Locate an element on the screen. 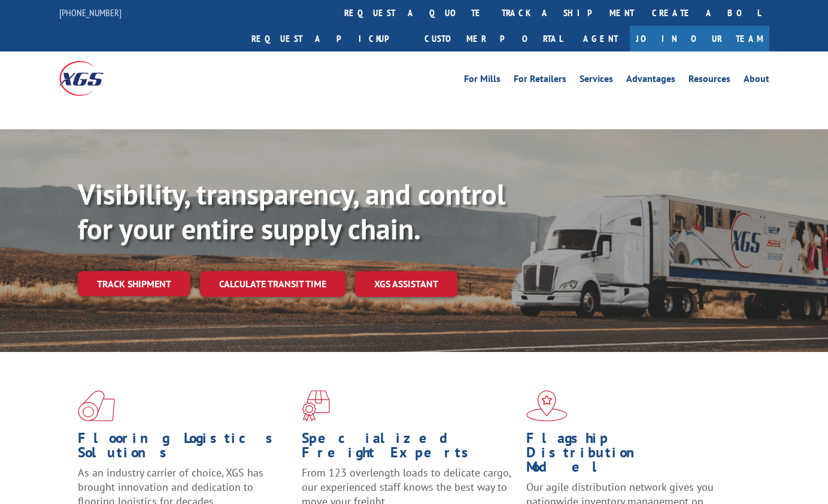 This screenshot has width=828, height=504. img: xgs-icon-flagship-distribution-model-red is located at coordinates (546, 406).